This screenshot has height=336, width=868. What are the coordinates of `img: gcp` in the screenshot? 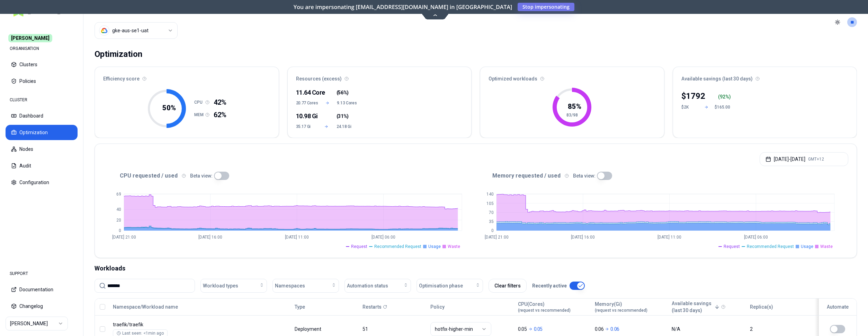 It's located at (104, 30).